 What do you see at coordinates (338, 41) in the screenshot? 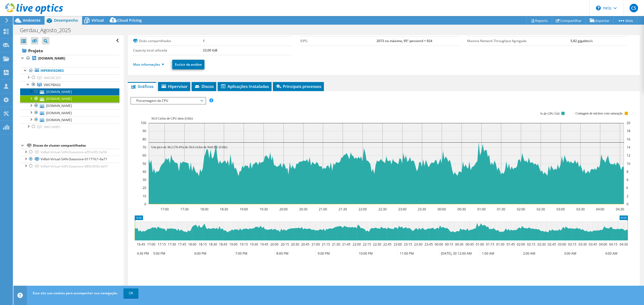
I see `label: IOPS:` at bounding box center [338, 41].